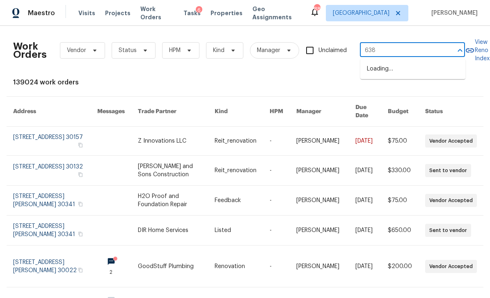 The width and height of the screenshot is (490, 298). What do you see at coordinates (236, 112) in the screenshot?
I see `th: Kind` at bounding box center [236, 112].